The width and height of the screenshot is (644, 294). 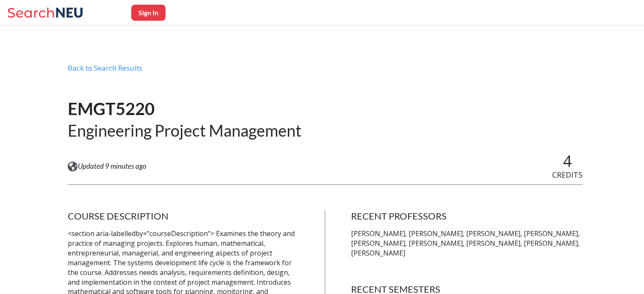 What do you see at coordinates (467, 216) in the screenshot?
I see `h4: RECENT PROFESSORS` at bounding box center [467, 216].